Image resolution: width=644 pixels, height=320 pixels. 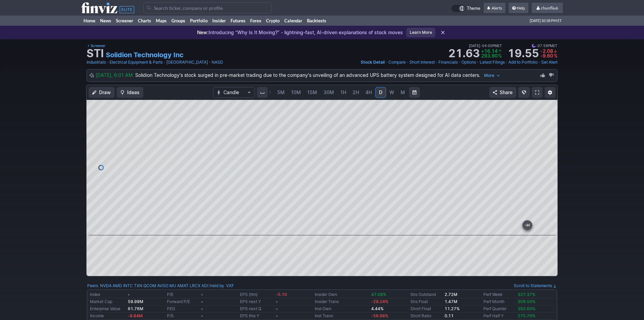 I want to click on span: -9.60, so click(x=546, y=55).